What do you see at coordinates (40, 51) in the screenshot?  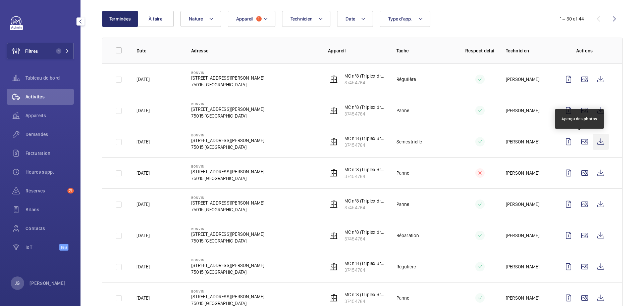 I see `button: Filtres1` at bounding box center [40, 51].